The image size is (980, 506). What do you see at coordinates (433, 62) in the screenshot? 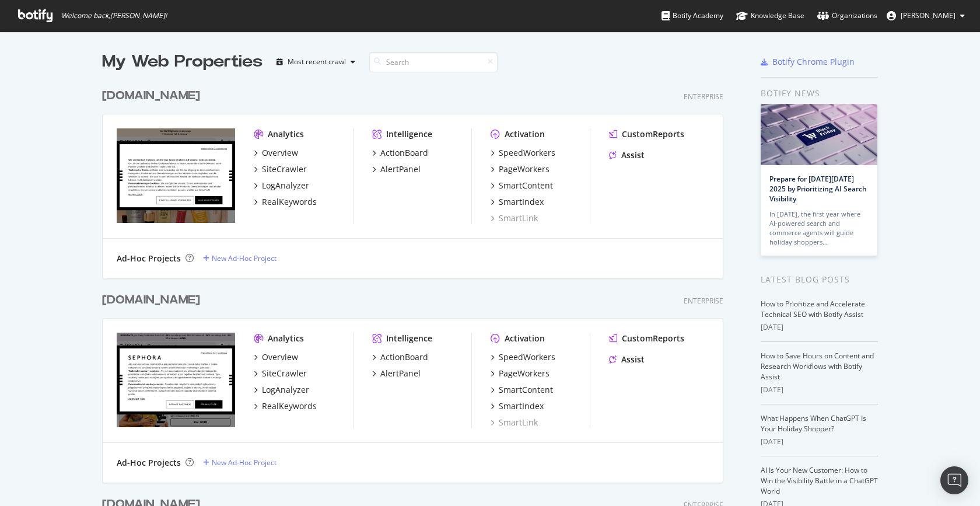
I see `input: Search` at bounding box center [433, 62].